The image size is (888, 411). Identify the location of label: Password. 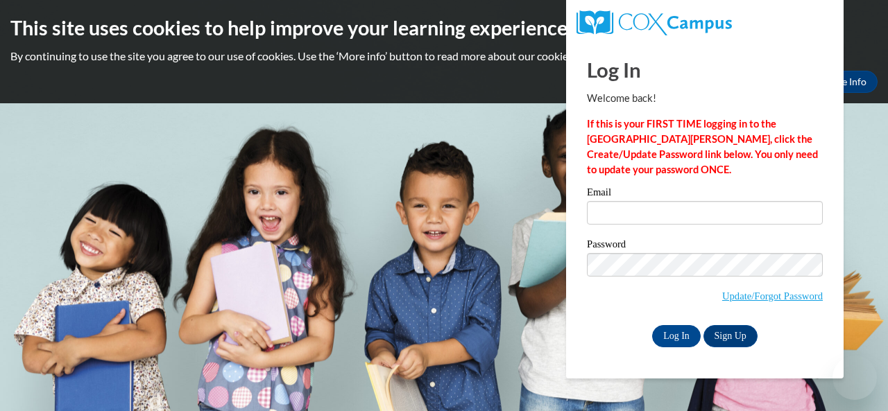
(705, 246).